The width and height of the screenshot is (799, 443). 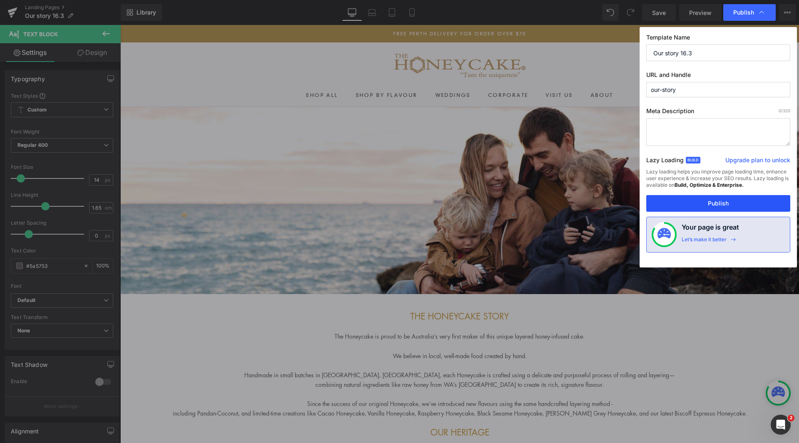 What do you see at coordinates (340, 9) in the screenshot?
I see `a: free perth delivery for order over $70` at bounding box center [340, 9].